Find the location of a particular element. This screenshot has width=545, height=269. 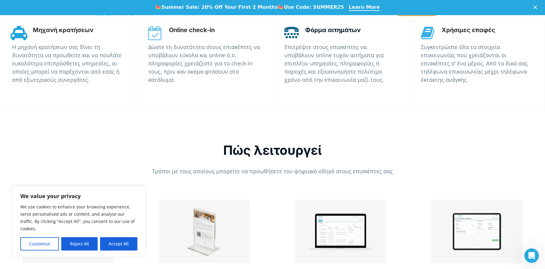

p: We use cookies to enhance your browsing experience, serve personalised ads or content, and analys... is located at coordinates (79, 218).